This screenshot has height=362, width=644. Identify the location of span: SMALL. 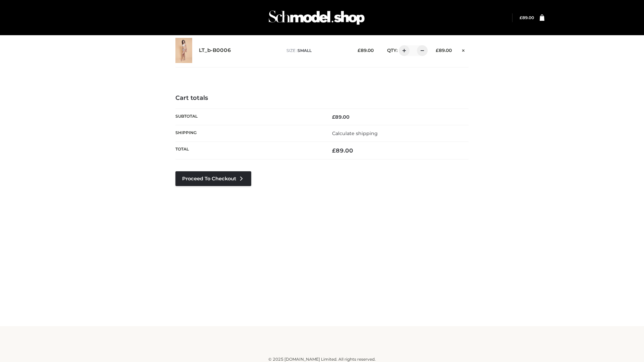
(305, 50).